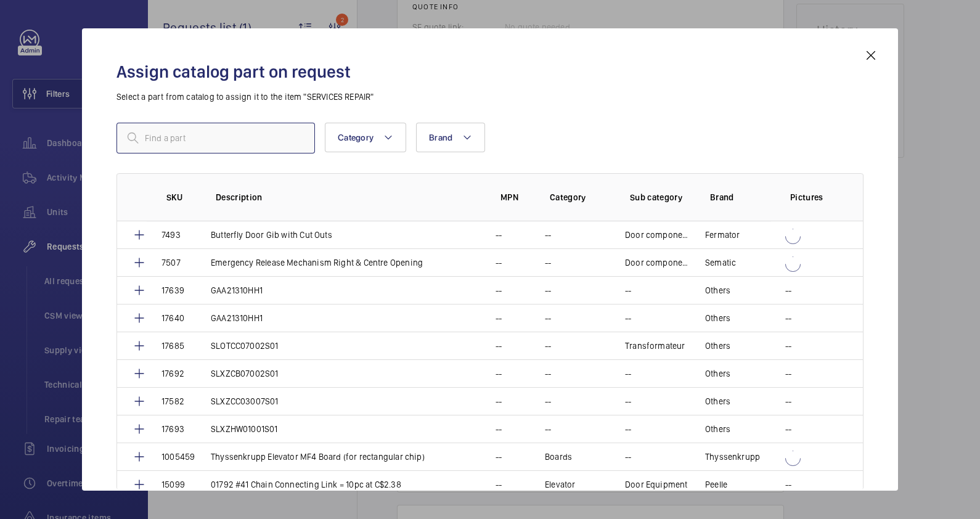 The height and width of the screenshot is (519, 980). Describe the element at coordinates (245, 346) in the screenshot. I see `p: SLOTCC07002S01` at that location.